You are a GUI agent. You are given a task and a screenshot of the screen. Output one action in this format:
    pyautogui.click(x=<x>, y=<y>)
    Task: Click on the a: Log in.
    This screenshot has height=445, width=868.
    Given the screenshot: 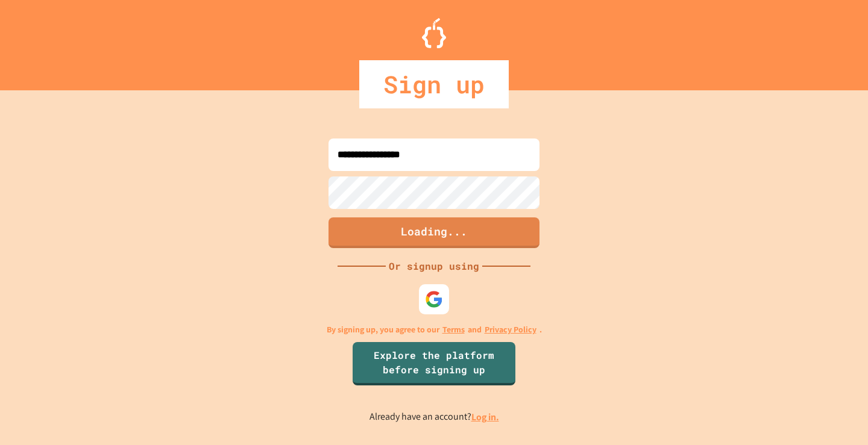 What is the action you would take?
    pyautogui.click(x=485, y=416)
    